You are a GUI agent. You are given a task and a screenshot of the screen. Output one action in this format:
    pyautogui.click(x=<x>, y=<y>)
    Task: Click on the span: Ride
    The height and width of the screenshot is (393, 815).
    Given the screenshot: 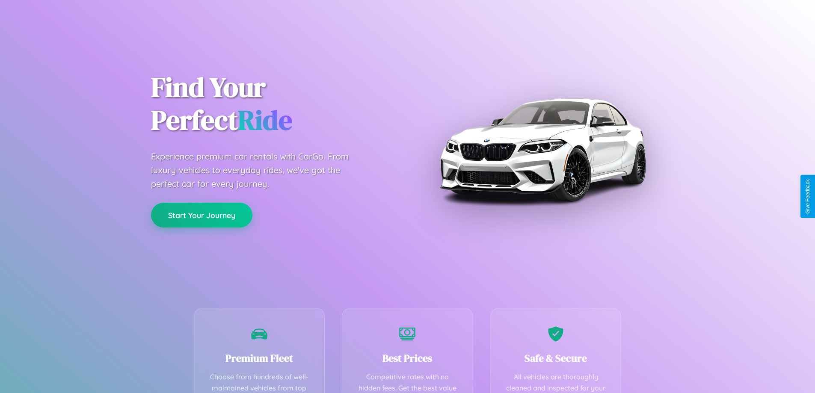 What is the action you would take?
    pyautogui.click(x=265, y=120)
    